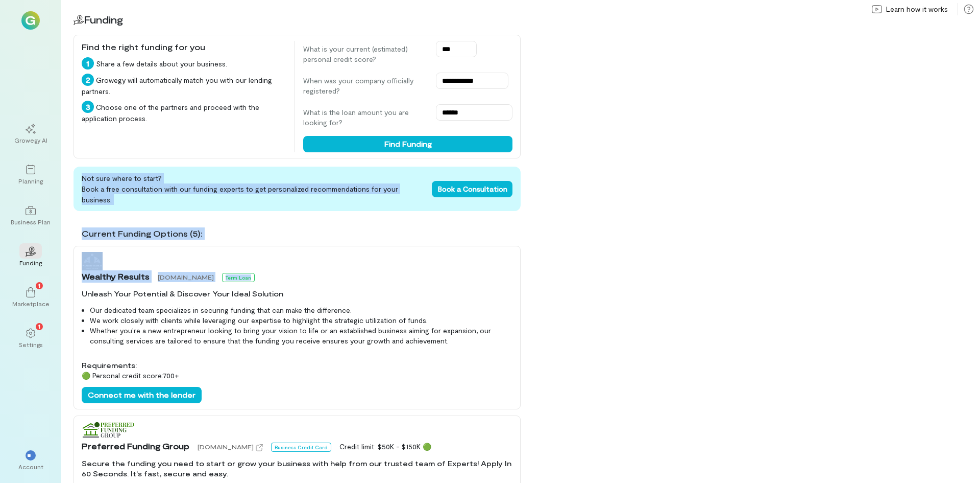 The width and height of the screenshot is (980, 483). Describe the element at coordinates (297, 468) in the screenshot. I see `div: Secure the funding you need to start or grow your business with help from our trusted team of Exp...` at that location.